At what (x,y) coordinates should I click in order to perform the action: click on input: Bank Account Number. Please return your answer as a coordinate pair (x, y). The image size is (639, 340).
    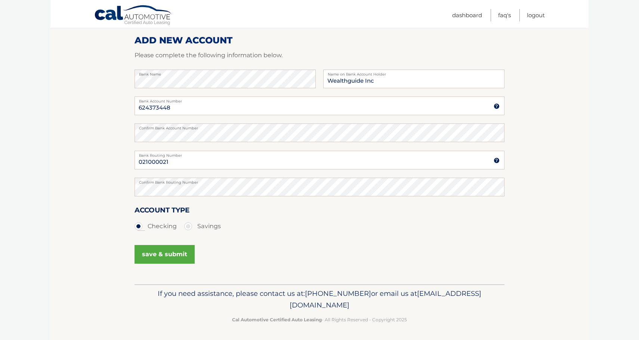
    Looking at the image, I should click on (320, 106).